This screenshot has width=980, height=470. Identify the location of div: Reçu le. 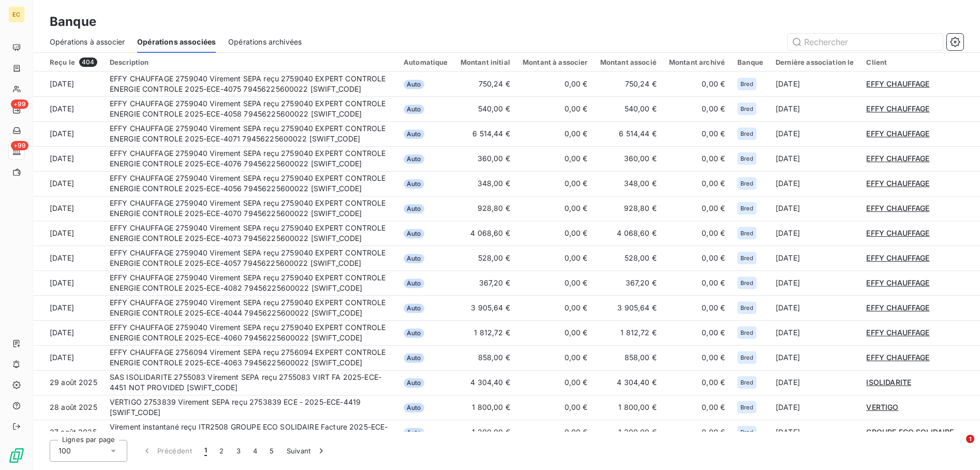
(74, 62).